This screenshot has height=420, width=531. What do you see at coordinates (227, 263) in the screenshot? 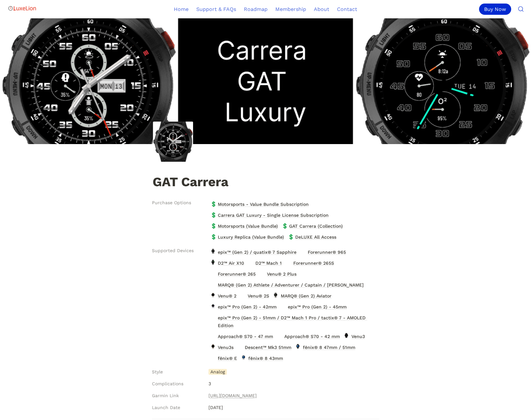
I see `a: D2™ Air X10D2™ Air X10` at bounding box center [227, 263].